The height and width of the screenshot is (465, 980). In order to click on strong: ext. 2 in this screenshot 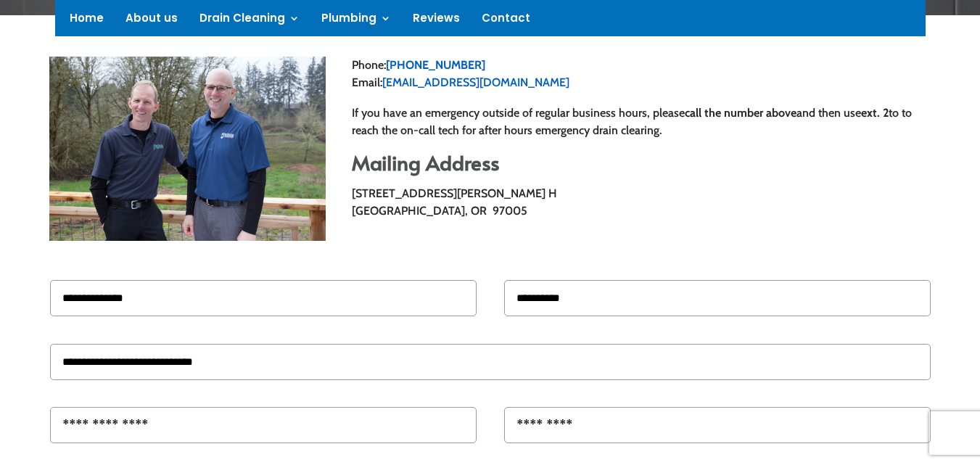, I will do `click(875, 113)`.